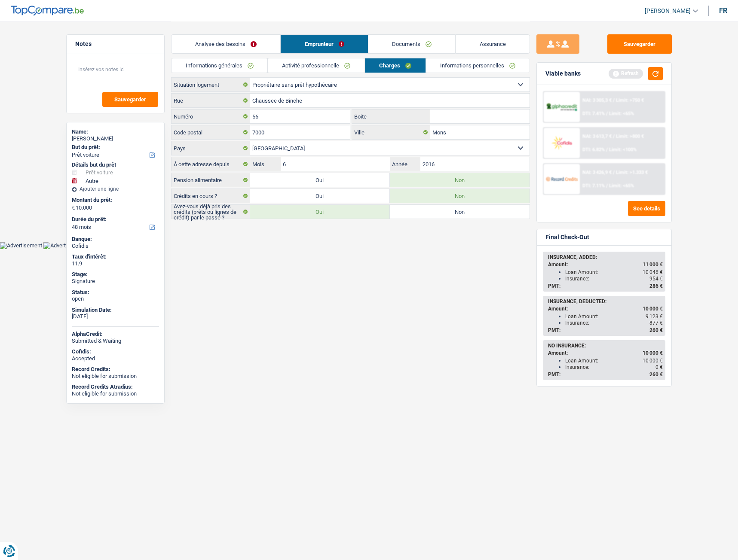 Image resolution: width=738 pixels, height=560 pixels. I want to click on div: Record Credits Atradius:, so click(115, 387).